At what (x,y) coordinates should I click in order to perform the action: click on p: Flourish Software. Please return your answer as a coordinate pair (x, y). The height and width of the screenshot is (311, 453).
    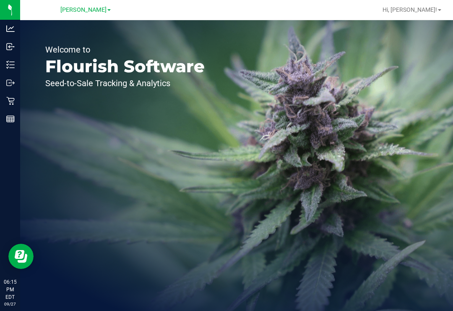
    Looking at the image, I should click on (125, 66).